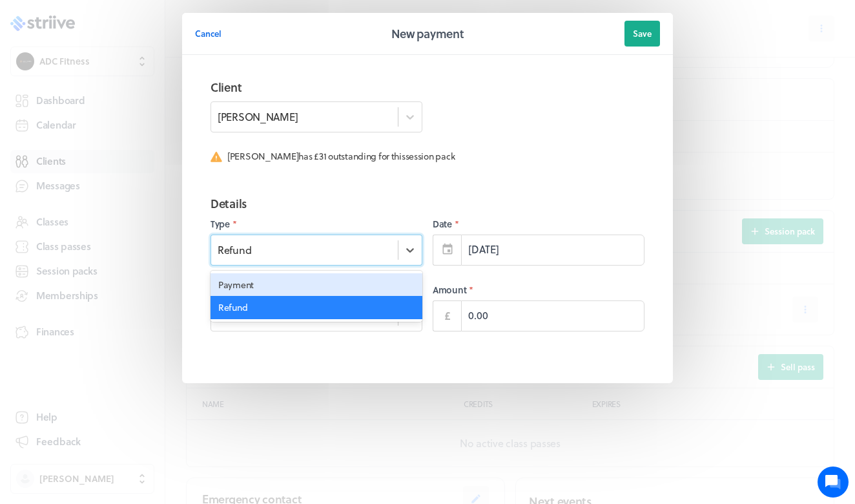 The width and height of the screenshot is (855, 504). What do you see at coordinates (129, 163) in the screenshot?
I see `button: New conversation` at bounding box center [129, 163].